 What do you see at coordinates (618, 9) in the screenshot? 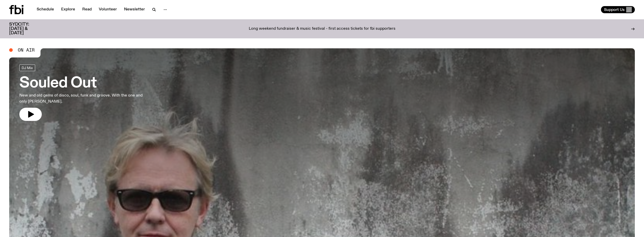
I see `button: Support Us` at bounding box center [618, 9].